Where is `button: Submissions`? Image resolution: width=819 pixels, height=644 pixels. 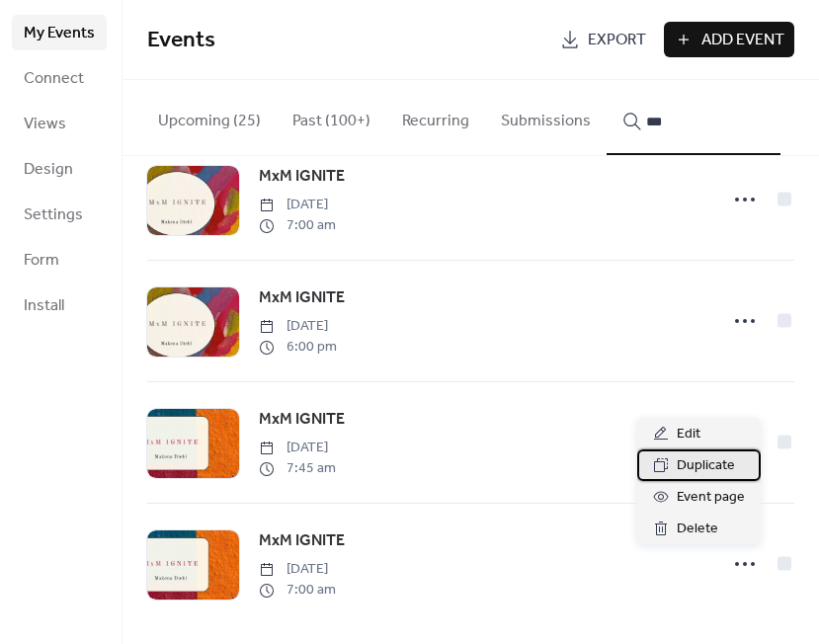 button: Submissions is located at coordinates (545, 117).